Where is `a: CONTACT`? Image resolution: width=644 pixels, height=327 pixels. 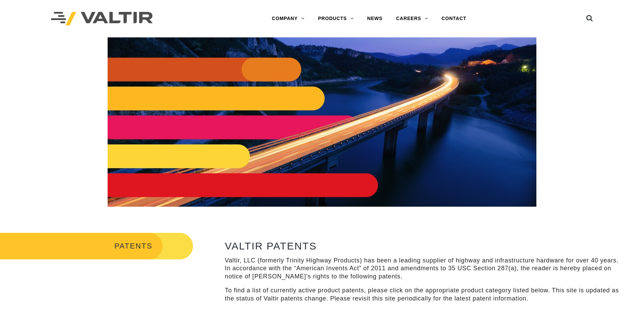
a: CONTACT is located at coordinates (454, 19).